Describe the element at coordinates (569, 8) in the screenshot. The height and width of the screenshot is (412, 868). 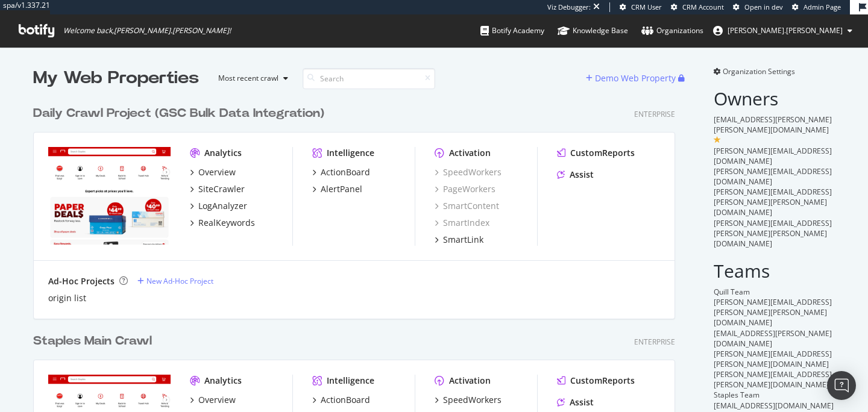
I see `div: Viz Debugger:` at that location.